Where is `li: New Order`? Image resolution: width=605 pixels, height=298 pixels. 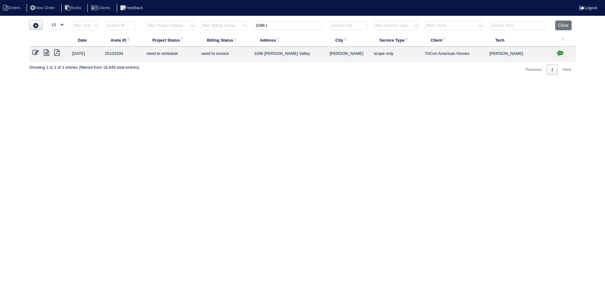 li: New Order is located at coordinates (43, 8).